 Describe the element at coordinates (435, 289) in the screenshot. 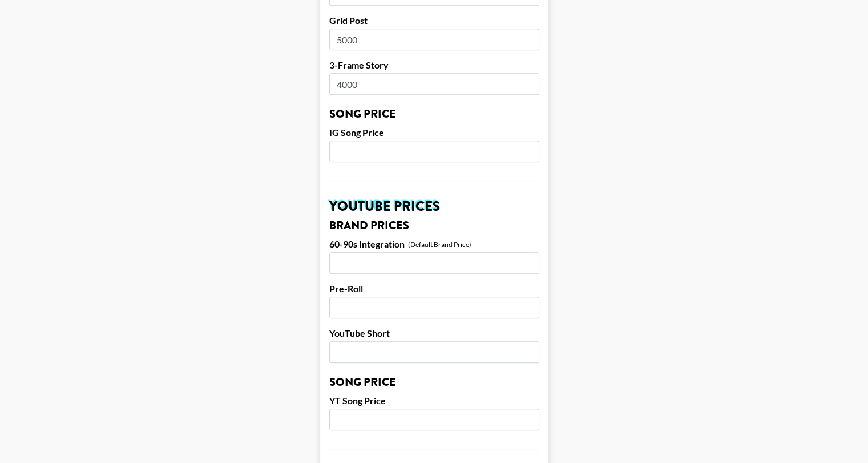

I see `label: Pre-Roll` at that location.